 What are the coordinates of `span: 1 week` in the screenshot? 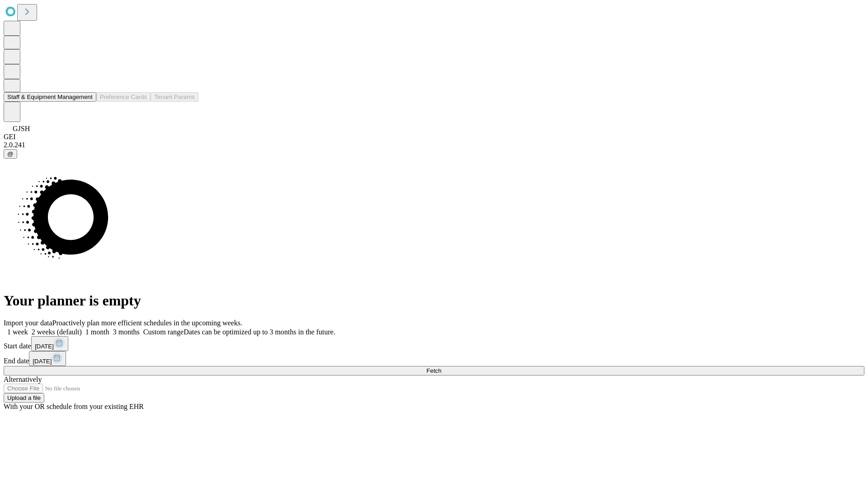 It's located at (18, 331).